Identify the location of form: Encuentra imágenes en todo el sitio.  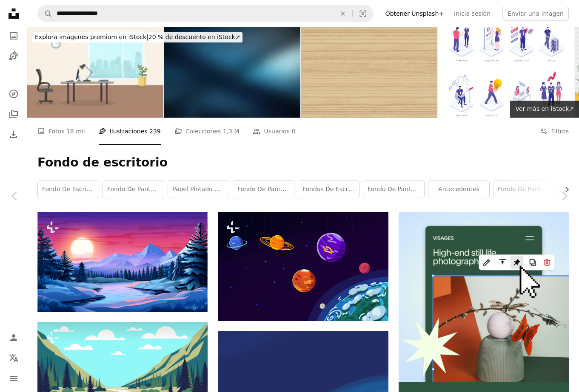
(206, 14).